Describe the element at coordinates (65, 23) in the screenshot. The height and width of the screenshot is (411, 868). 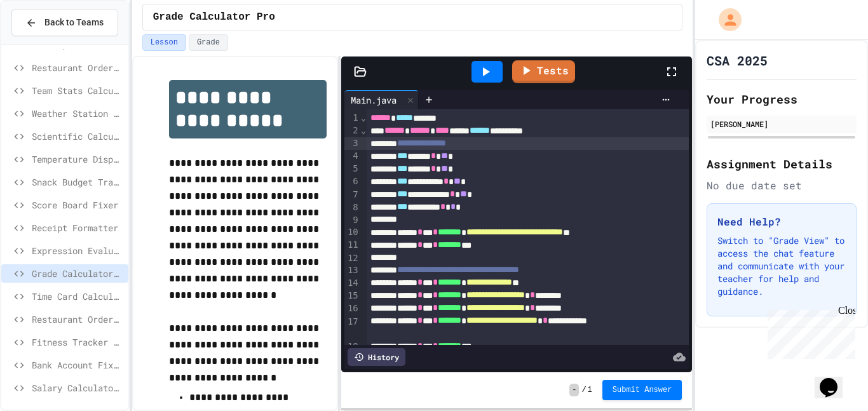
I see `button: Back to Teams` at that location.